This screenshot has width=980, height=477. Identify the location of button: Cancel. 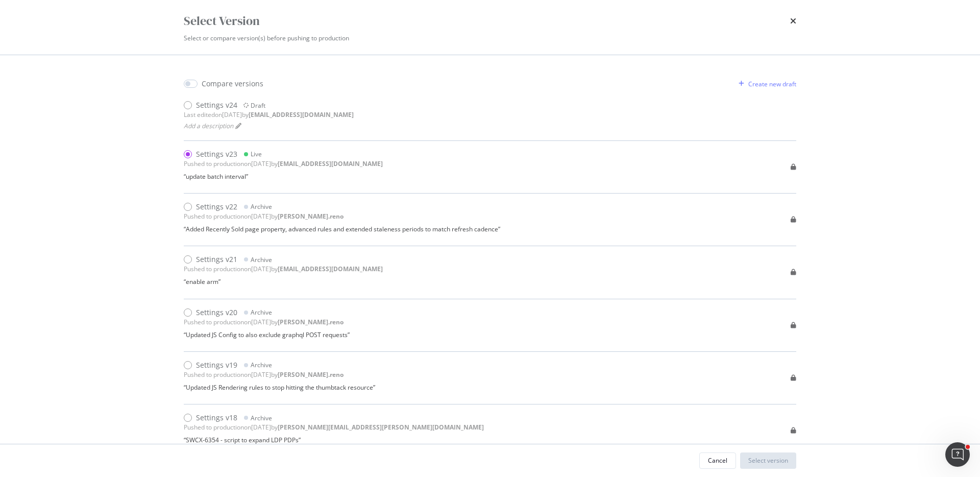
(718, 461).